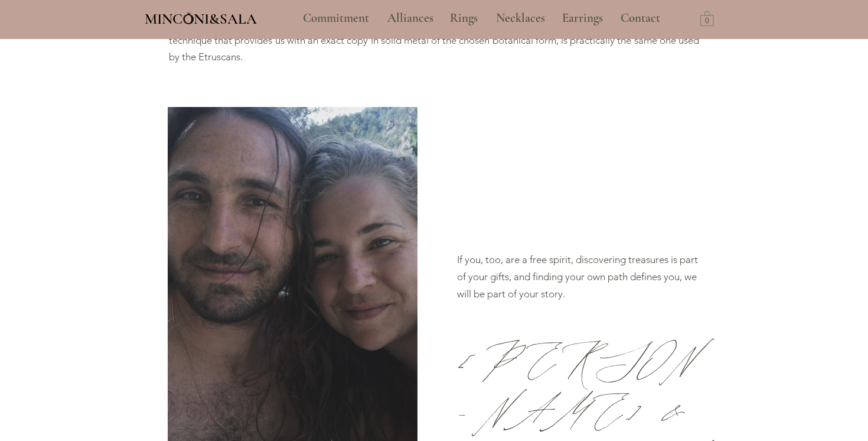 The image size is (868, 441). Describe the element at coordinates (577, 276) in the screenshot. I see `font: If you, too, are a free spirit, discovering treasures is part of your gifts, and finding your own...` at that location.